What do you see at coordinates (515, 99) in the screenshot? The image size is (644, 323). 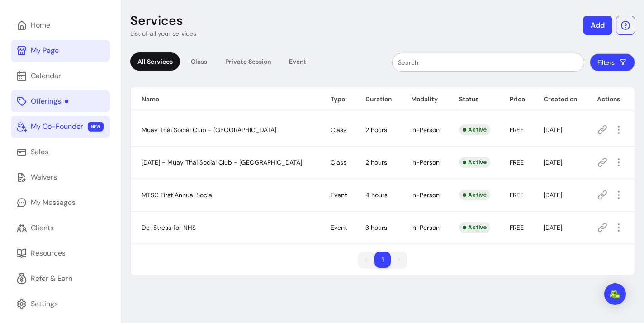 I see `th: Price` at bounding box center [515, 99].